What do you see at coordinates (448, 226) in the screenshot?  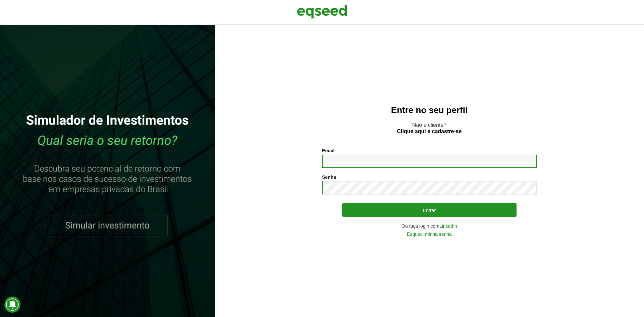 I see `a: LinkedIn` at bounding box center [448, 226].